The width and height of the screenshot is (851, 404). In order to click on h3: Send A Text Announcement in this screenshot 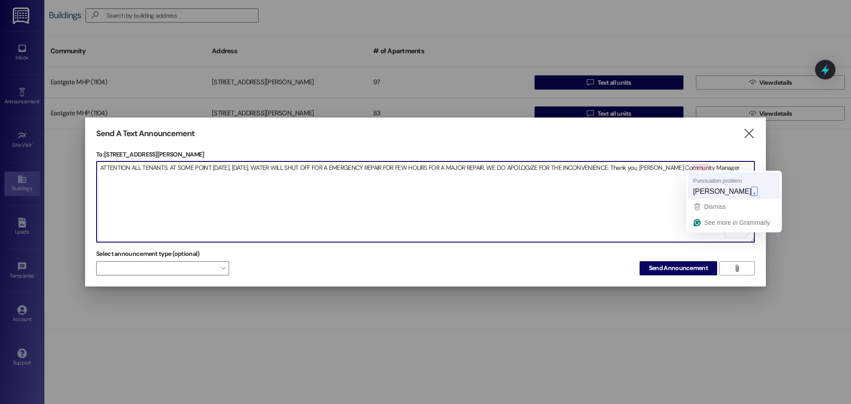, I will do `click(145, 133)`.